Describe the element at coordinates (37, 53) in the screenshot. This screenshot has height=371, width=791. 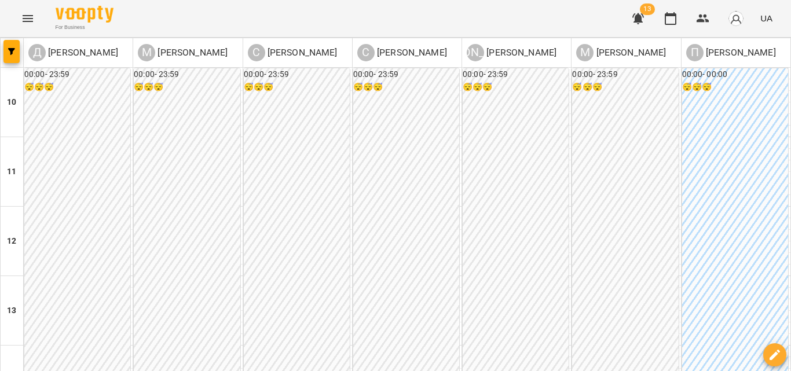
I see `div: Д` at that location.